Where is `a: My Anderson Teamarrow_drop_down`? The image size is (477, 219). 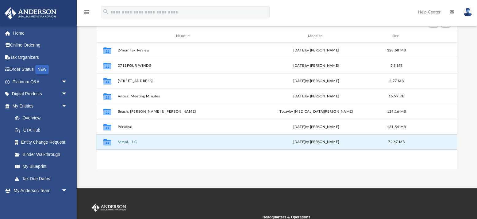
a: My Anderson Teamarrow_drop_down is located at coordinates (39, 191).